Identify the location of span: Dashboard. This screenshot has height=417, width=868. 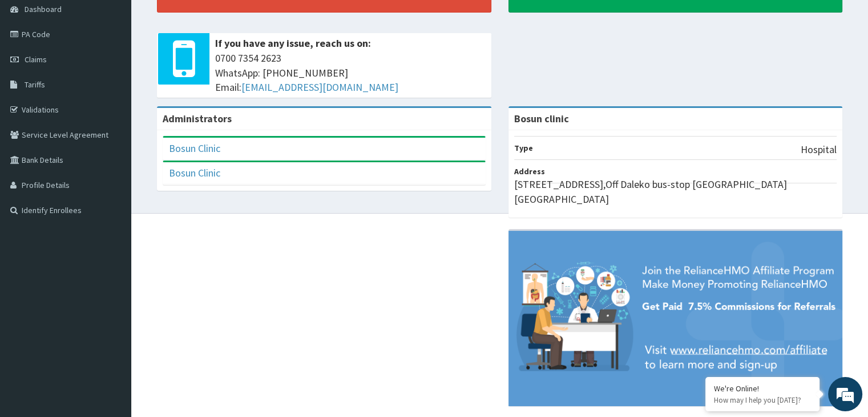
(43, 9).